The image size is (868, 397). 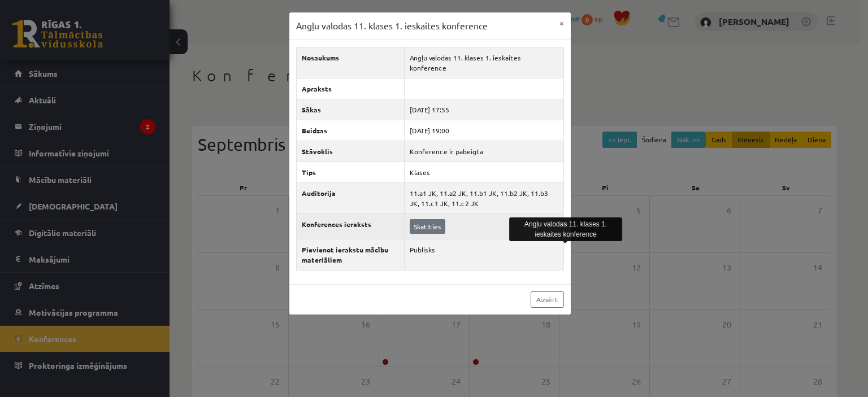 I want to click on td: Publisks, so click(x=484, y=254).